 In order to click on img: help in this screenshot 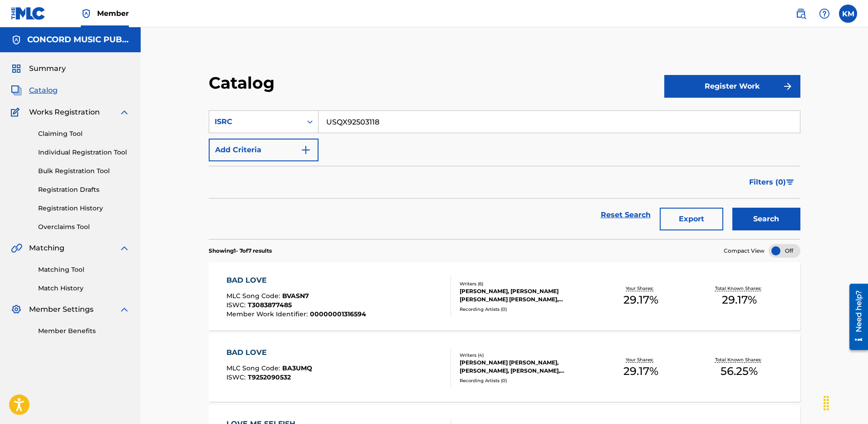, I will do `click(824, 14)`.